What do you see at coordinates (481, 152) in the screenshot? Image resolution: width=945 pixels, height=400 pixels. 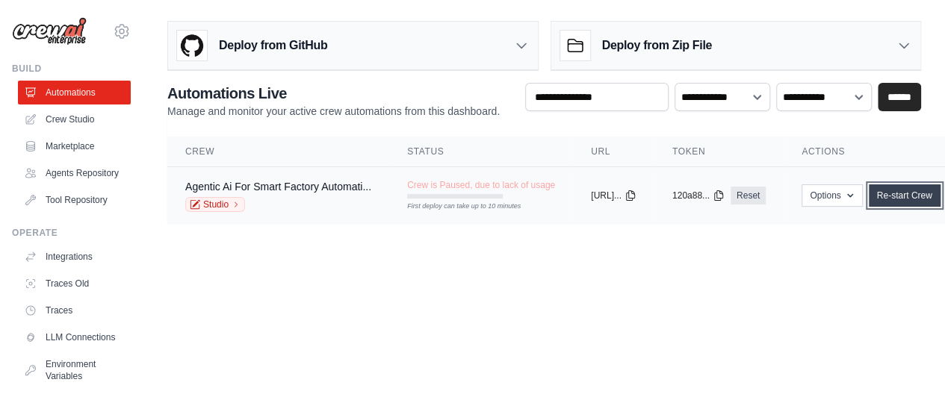 I see `th: Status` at bounding box center [481, 152].